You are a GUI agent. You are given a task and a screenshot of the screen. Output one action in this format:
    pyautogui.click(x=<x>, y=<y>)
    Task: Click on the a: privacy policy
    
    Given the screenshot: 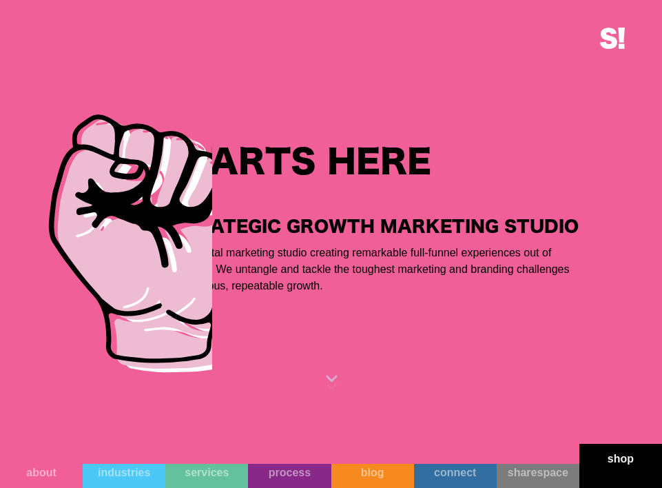 What is the action you would take?
    pyautogui.click(x=47, y=272)
    